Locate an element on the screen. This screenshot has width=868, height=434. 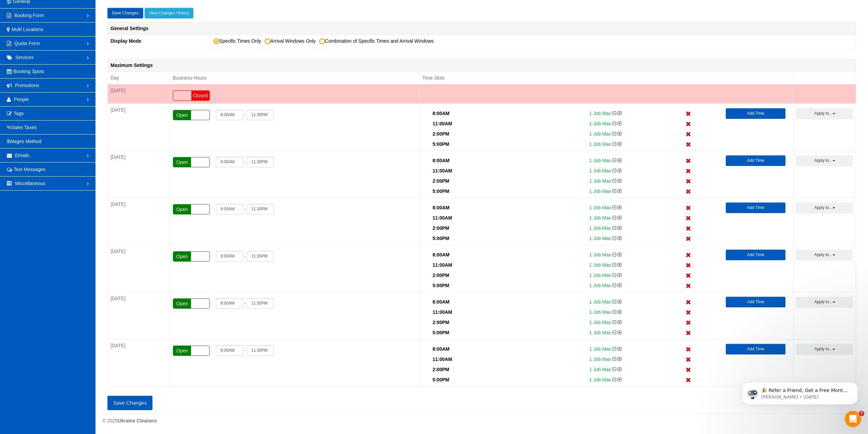
td: General Settings is located at coordinates (482, 28).